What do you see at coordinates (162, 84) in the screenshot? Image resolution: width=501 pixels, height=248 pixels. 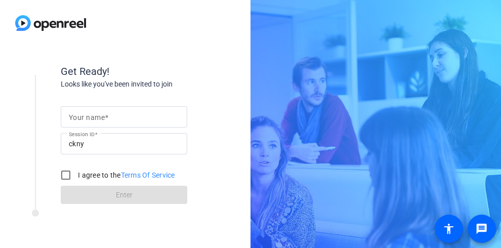 I see `div: Looks like you've been invited to join` at bounding box center [162, 84].